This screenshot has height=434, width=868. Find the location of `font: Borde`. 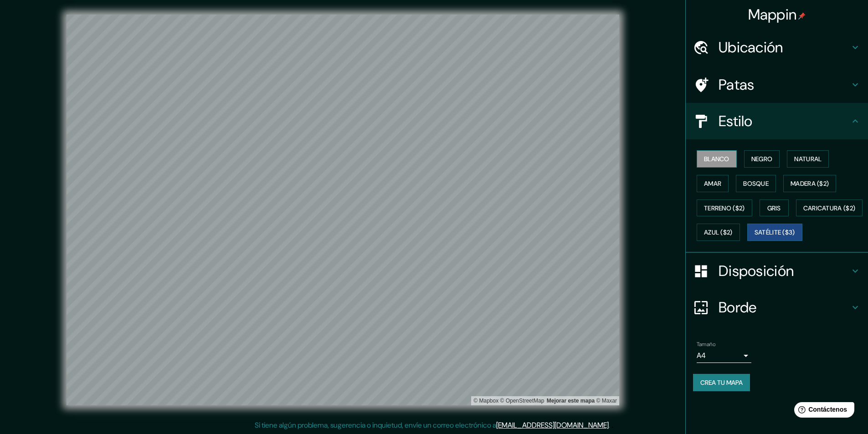

font: Borde is located at coordinates (738, 308).